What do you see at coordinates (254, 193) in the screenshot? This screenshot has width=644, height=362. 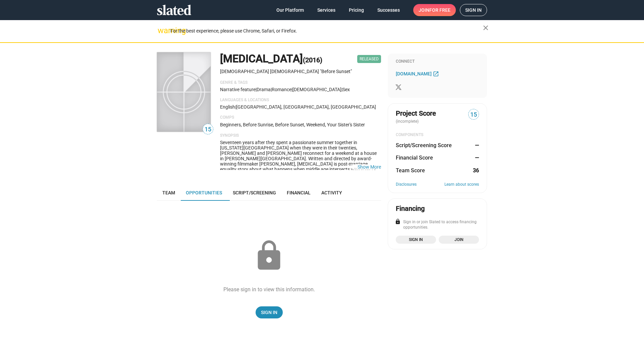 I see `span: Script/Screening` at bounding box center [254, 193].